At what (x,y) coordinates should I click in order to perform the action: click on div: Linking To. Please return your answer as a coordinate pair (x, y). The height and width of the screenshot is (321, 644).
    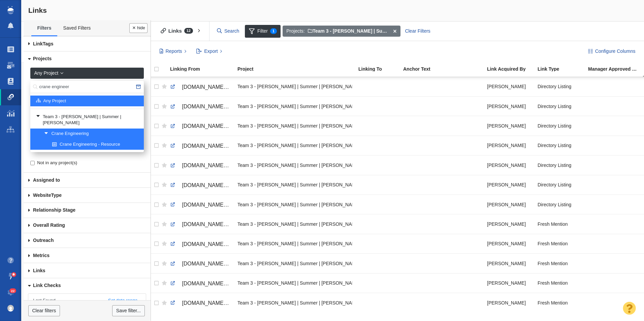
    Looking at the image, I should click on (380, 69).